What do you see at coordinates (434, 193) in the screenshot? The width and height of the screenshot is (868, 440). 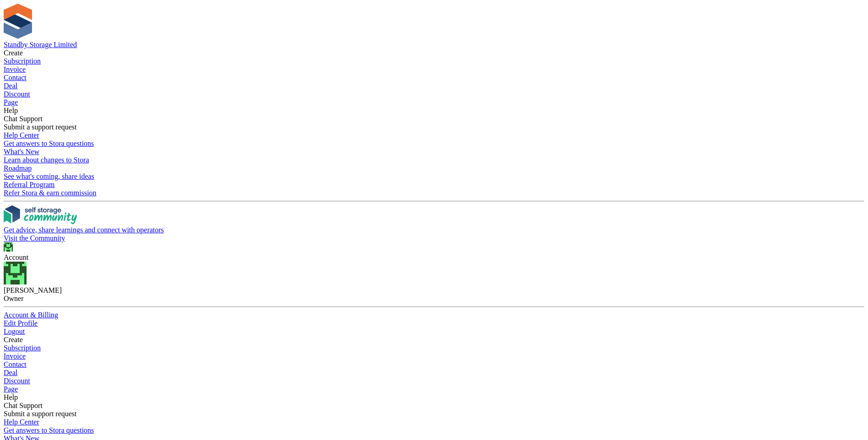 I see `div: Refer Stora & earn commission` at bounding box center [434, 193].